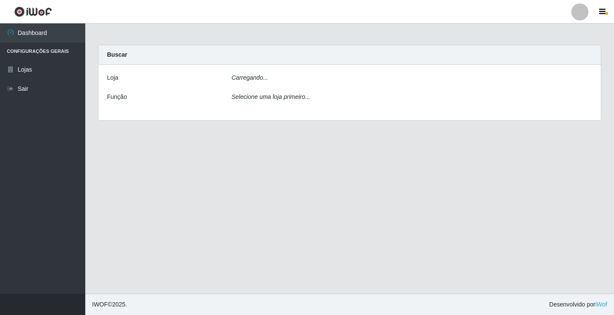 The height and width of the screenshot is (315, 614). What do you see at coordinates (250, 78) in the screenshot?
I see `i: Carregando...` at bounding box center [250, 78].